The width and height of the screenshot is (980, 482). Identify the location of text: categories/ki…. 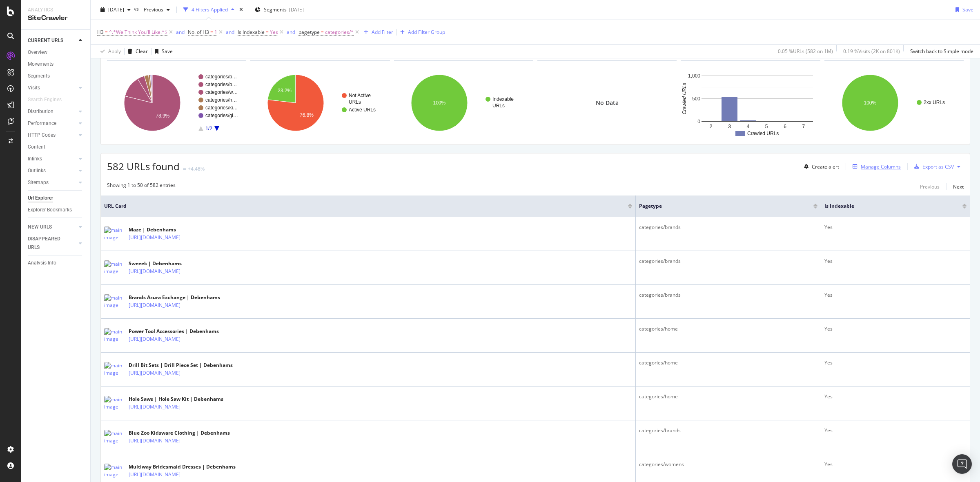
(221, 108).